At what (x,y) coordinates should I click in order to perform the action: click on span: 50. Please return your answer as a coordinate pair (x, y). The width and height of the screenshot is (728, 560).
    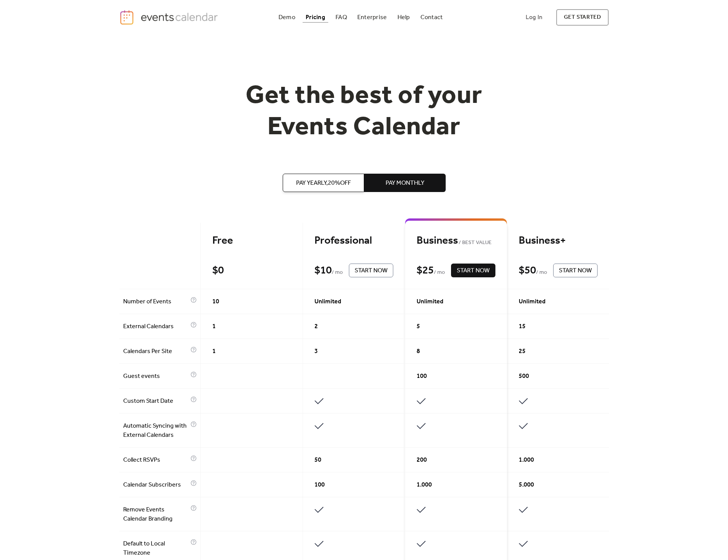
    Looking at the image, I should click on (318, 460).